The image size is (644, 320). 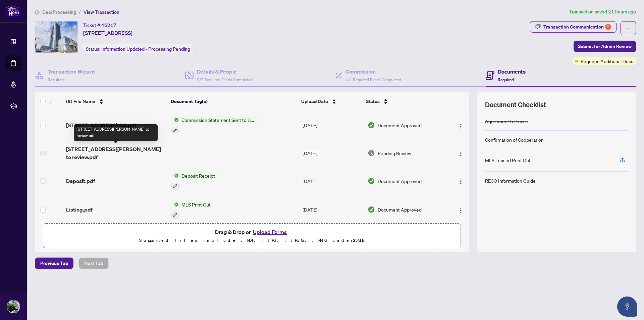 What do you see at coordinates (511, 71) in the screenshot?
I see `h4: Documents` at bounding box center [511, 71].